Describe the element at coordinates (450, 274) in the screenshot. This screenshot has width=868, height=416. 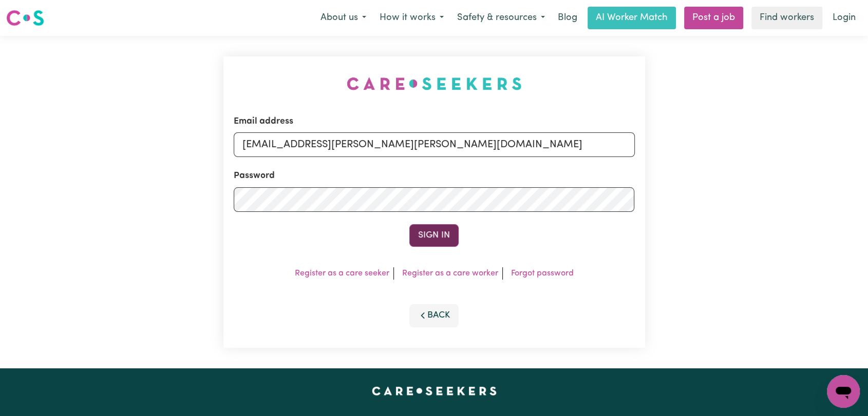
I see `a: Register as a care worker` at that location.